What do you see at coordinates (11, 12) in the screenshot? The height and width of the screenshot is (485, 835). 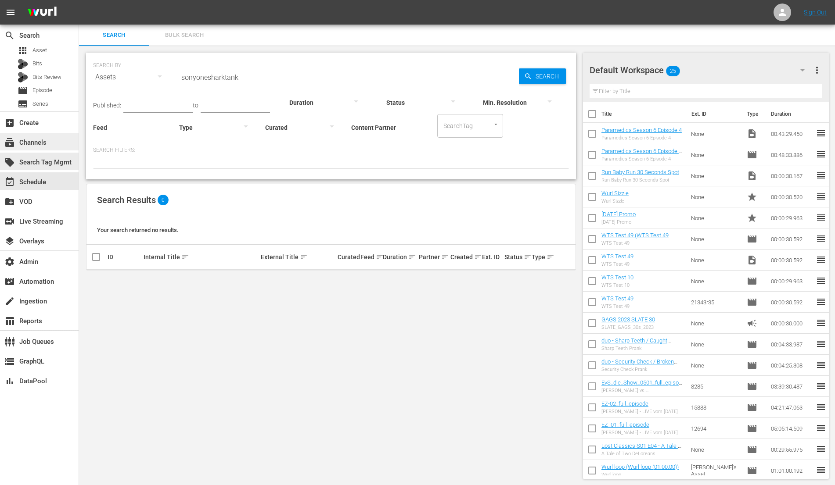 I see `span: menu` at bounding box center [11, 12].